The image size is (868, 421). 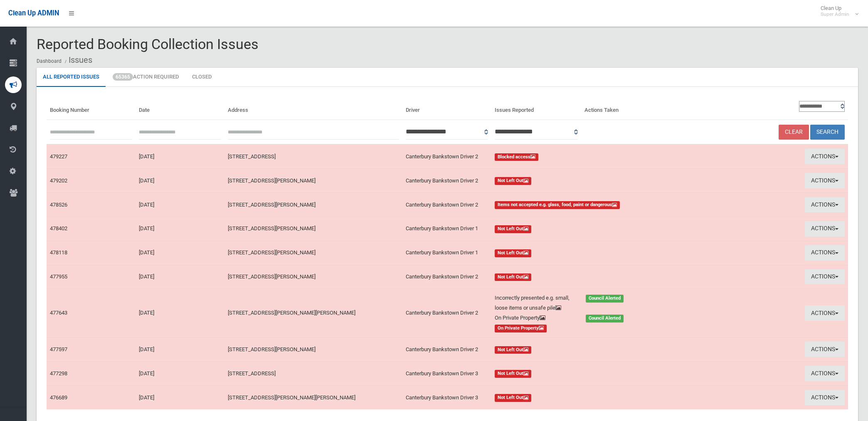 I want to click on span: 65365, so click(x=123, y=77).